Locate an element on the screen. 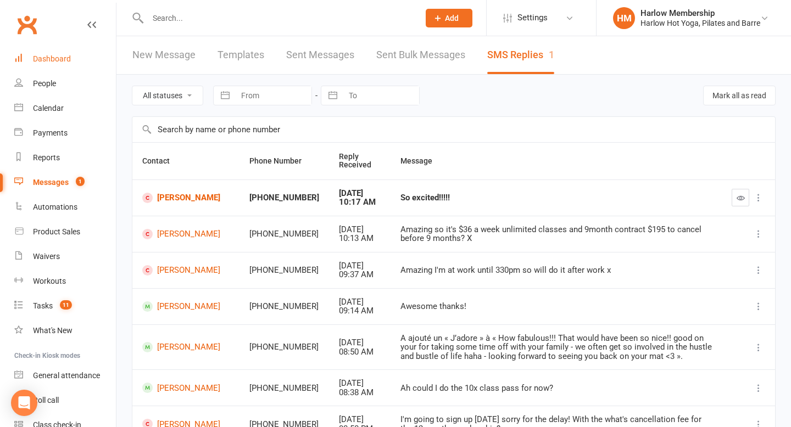 The width and height of the screenshot is (791, 427). input: Search by name or phone number is located at coordinates (454, 130).